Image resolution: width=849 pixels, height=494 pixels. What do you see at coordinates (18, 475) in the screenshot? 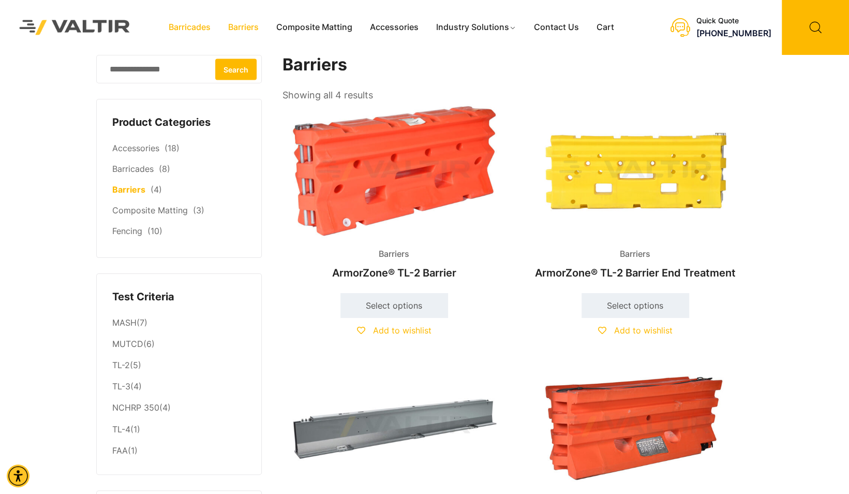
I see `div: Accessibility Menu` at bounding box center [18, 475].